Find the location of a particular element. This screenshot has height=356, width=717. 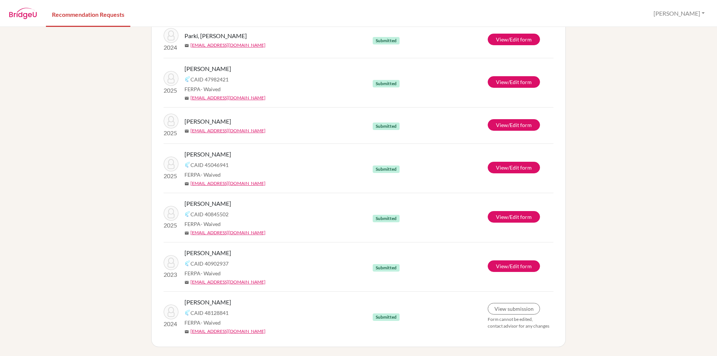

a: View submission is located at coordinates (514, 309).